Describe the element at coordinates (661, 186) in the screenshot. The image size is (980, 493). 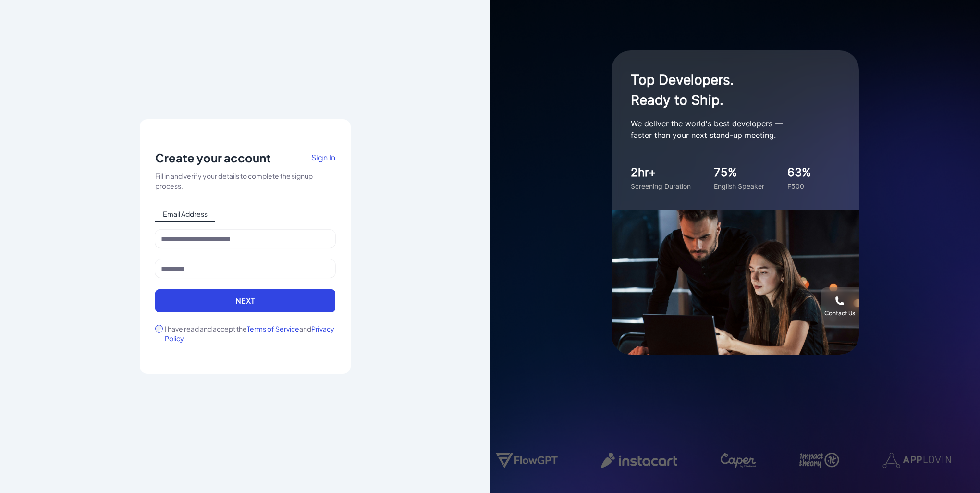
I see `div: Screening Duration` at that location.